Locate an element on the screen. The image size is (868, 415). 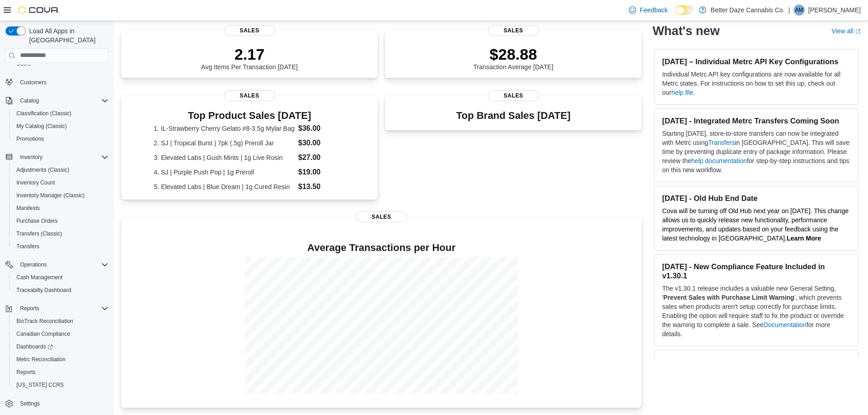
button: Canadian Compliance is located at coordinates (61, 334).